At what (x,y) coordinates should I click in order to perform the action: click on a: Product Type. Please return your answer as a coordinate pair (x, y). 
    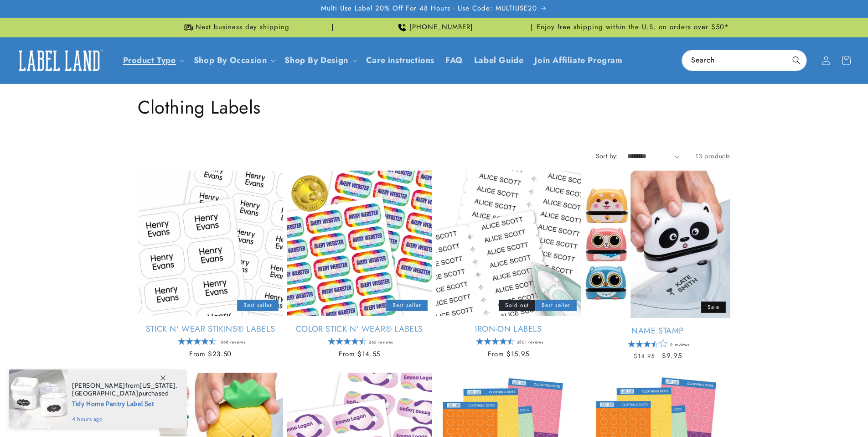
    Looking at the image, I should click on (149, 60).